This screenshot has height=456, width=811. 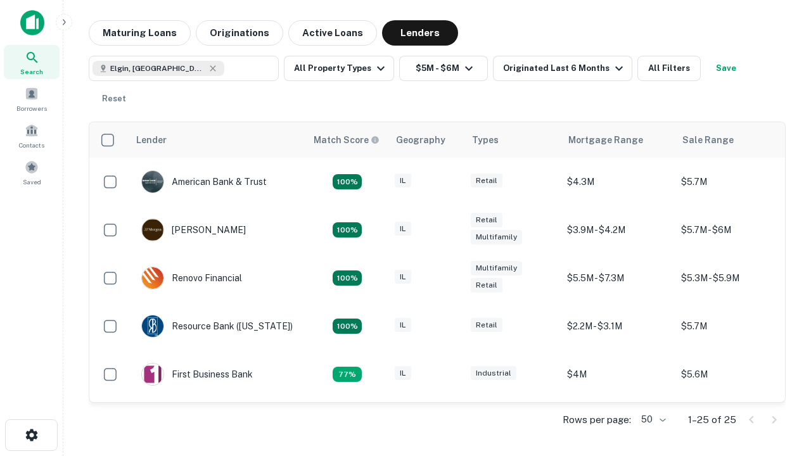 I want to click on div: 50, so click(x=652, y=419).